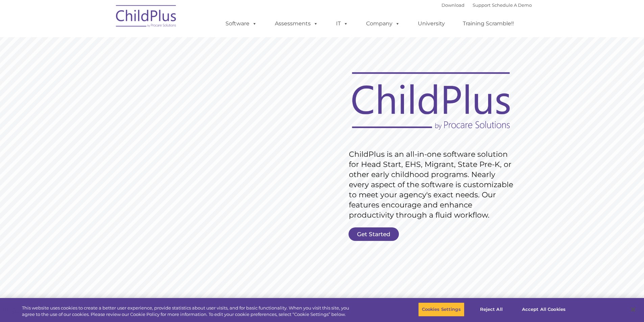  Describe the element at coordinates (296, 23) in the screenshot. I see `a: Assessments` at that location.